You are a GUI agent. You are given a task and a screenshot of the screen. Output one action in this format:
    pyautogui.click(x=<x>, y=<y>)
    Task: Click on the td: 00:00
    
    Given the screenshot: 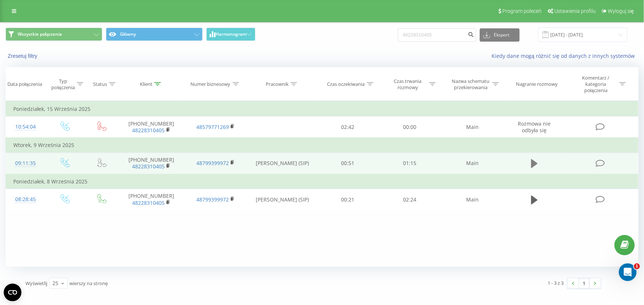 What is the action you would take?
    pyautogui.click(x=409, y=128)
    